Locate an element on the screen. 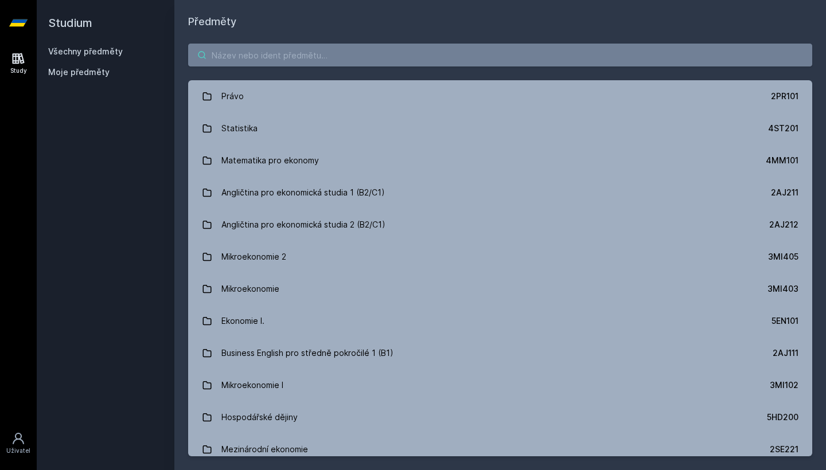 The image size is (826, 470). div: 2PR101 is located at coordinates (784, 96).